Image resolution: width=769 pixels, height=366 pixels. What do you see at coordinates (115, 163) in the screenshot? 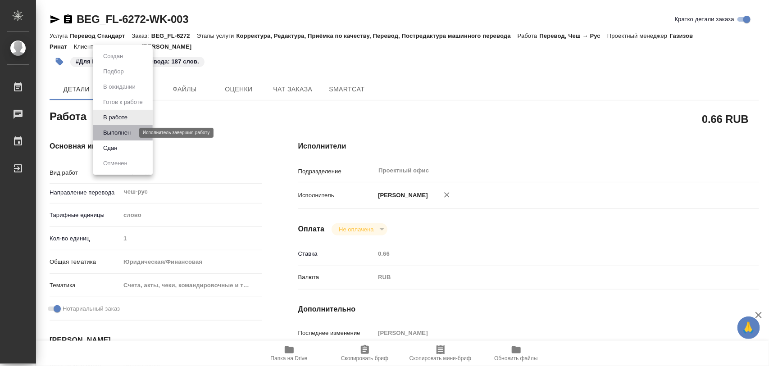
I see `button: Отменен` at bounding box center [115, 163].